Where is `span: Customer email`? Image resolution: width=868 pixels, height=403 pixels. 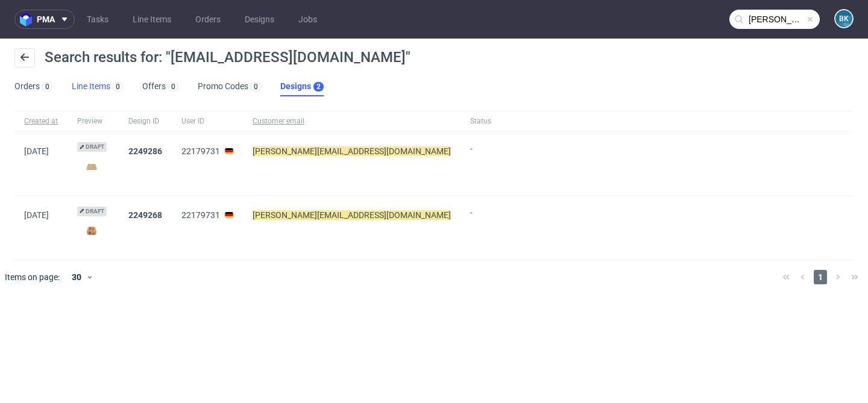
span: Customer email is located at coordinates (351, 121).